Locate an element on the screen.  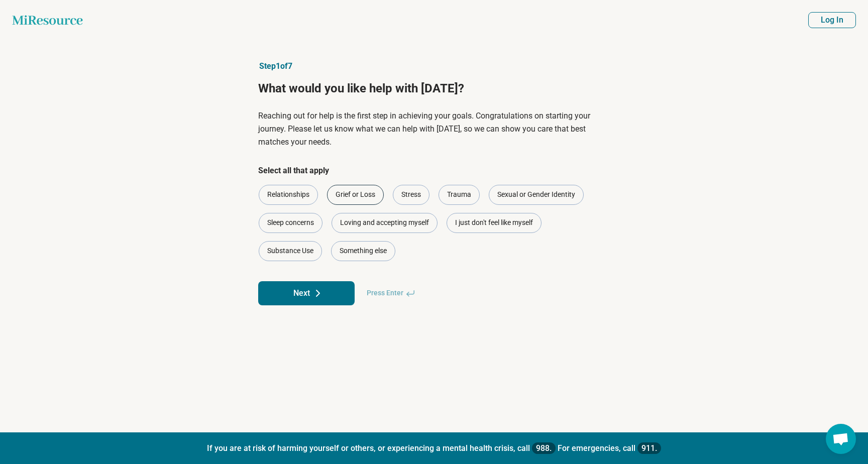
p: If you are at risk of harming yourself or others, or experiencing a mental health crisis, call Fo... is located at coordinates (434, 448).